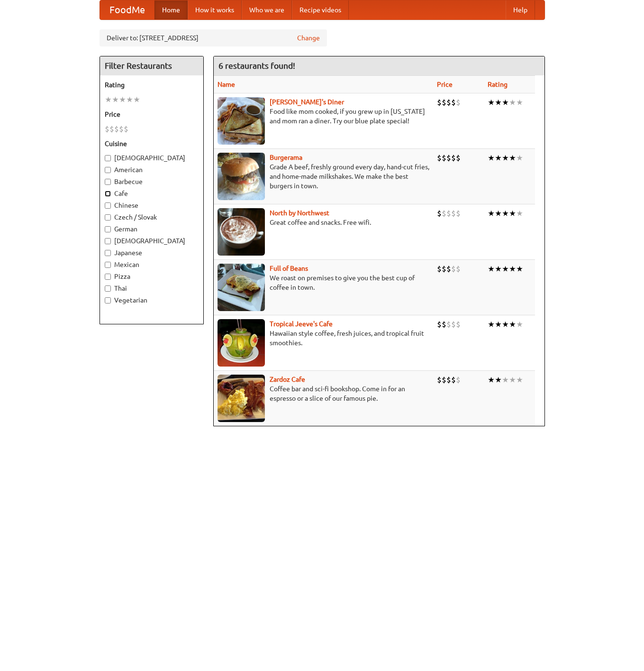 The width and height of the screenshot is (644, 671). Describe the element at coordinates (286, 157) in the screenshot. I see `a: Burgerama` at that location.